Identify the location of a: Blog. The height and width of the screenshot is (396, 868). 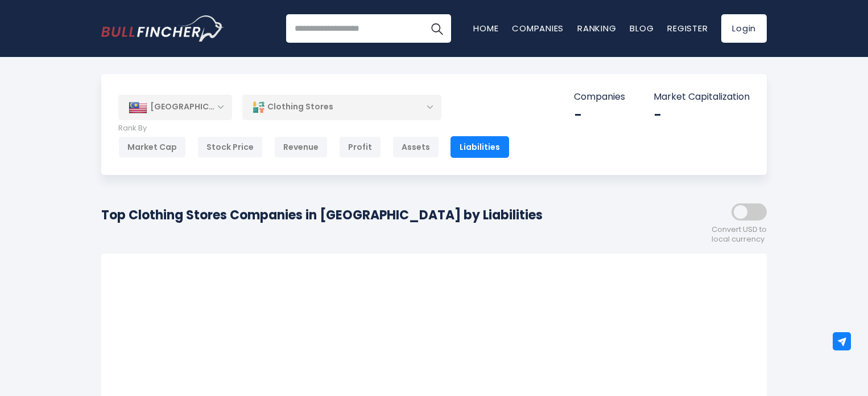
(642, 28).